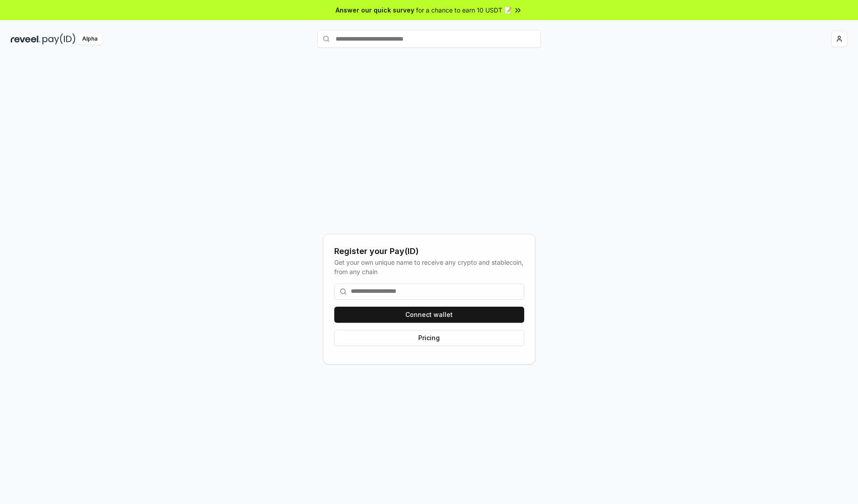  What do you see at coordinates (429, 267) in the screenshot?
I see `div: Get your own unique name to receive any crypto and stablecoin, from any chain` at bounding box center [429, 267].